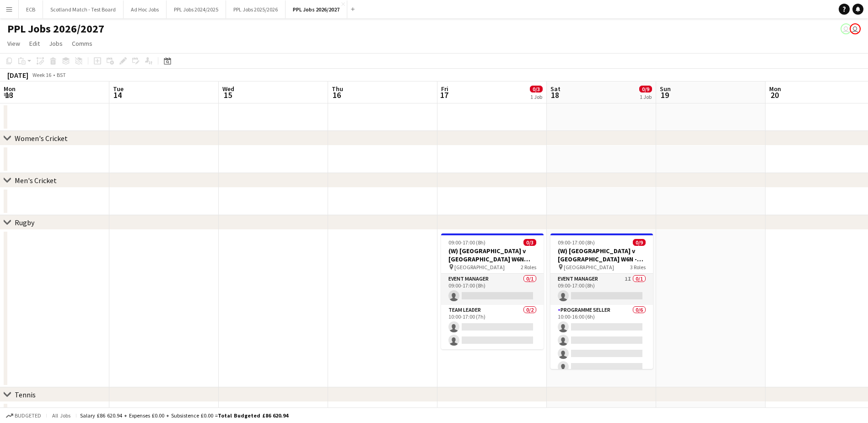 This screenshot has height=423, width=868. What do you see at coordinates (56, 43) in the screenshot?
I see `span: Jobs` at bounding box center [56, 43].